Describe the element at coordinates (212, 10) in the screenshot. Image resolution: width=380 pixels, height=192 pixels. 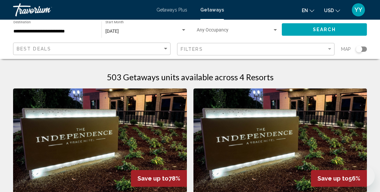
I see `span: Getaways` at that location.